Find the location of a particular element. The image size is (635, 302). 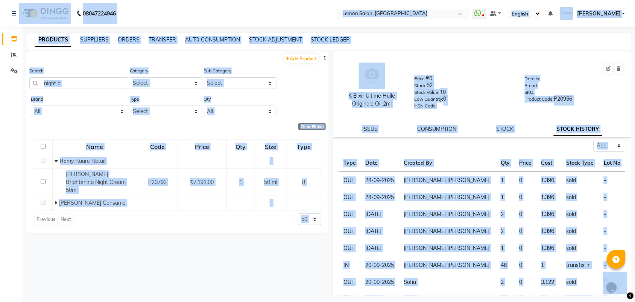

th: Stock Type is located at coordinates (581, 163).